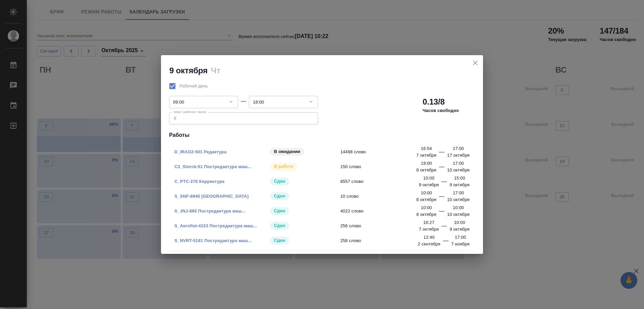 This screenshot has width=644, height=309. Describe the element at coordinates (200, 152) in the screenshot. I see `a: D_IRAO2-501 Редактура` at that location.